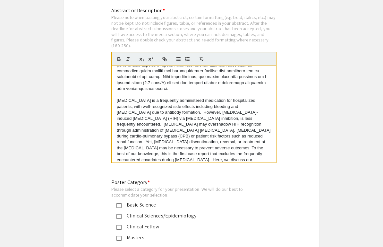  I want to click on div: Please select a category for your presentation. We will do our best to accommodate your selection., so click(186, 192).